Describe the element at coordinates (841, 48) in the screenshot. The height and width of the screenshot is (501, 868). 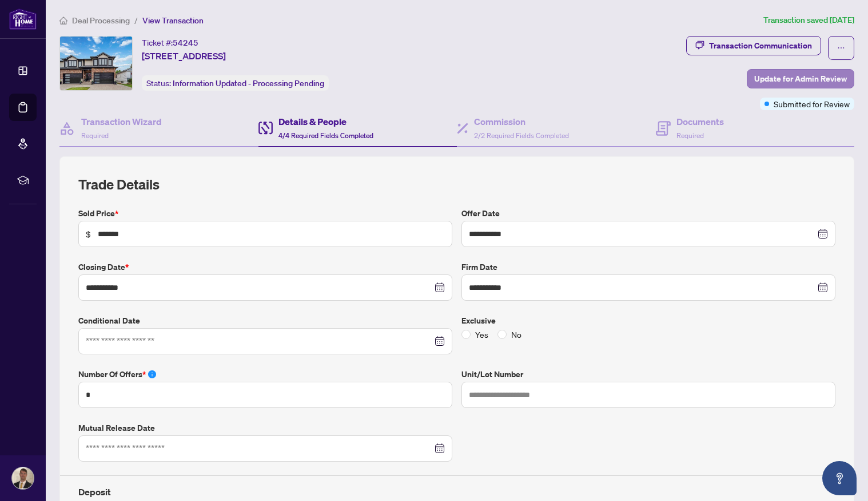
I see `span: ellipsis` at that location.